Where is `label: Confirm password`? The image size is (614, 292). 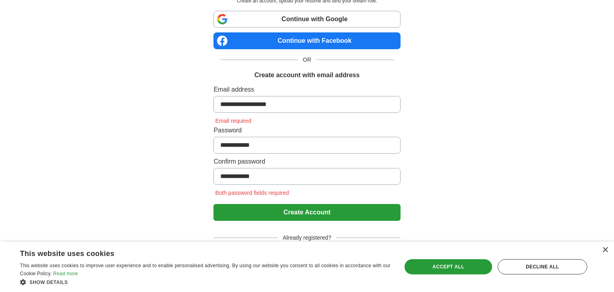
label: Confirm password is located at coordinates (307, 162).